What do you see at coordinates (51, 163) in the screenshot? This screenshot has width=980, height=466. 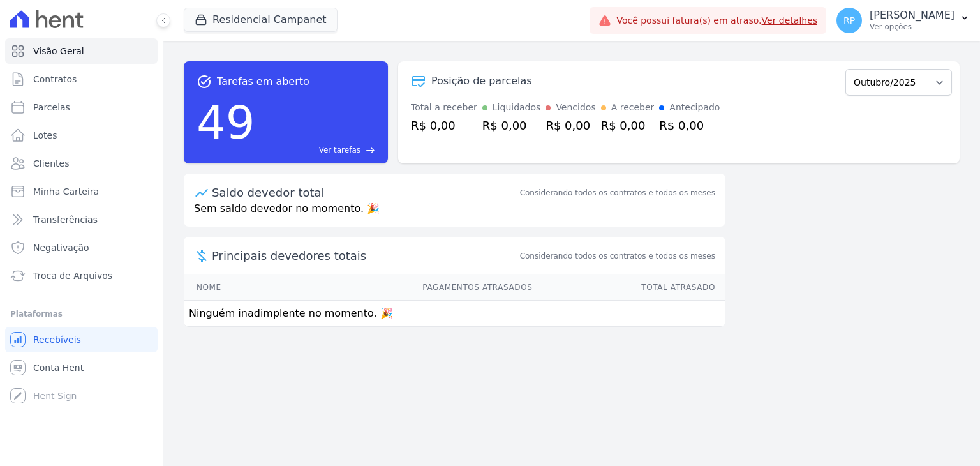 I see `span: Clientes` at bounding box center [51, 163].